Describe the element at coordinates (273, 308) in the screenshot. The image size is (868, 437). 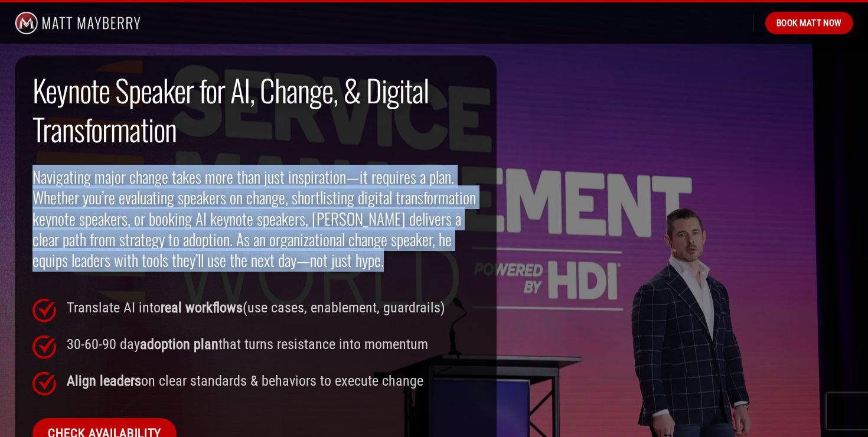
I see `p: Translate AI into (use cases, enablement, guardrails)` at that location.